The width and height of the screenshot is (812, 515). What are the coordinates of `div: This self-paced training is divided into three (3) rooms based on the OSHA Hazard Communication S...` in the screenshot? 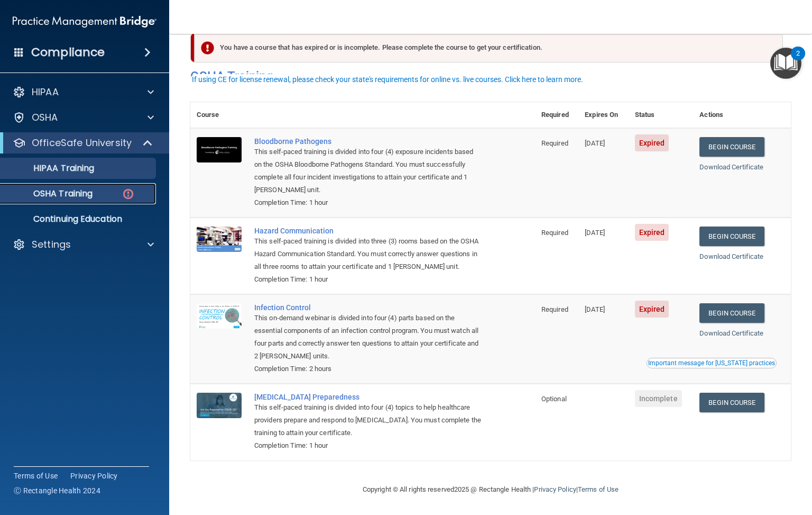 It's located at (368, 254).